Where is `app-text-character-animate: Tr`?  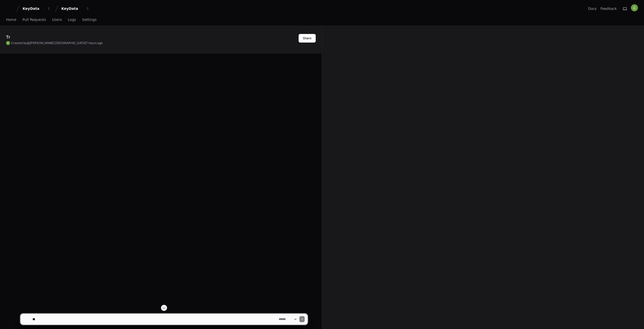
app-text-character-animate: Tr is located at coordinates (8, 37).